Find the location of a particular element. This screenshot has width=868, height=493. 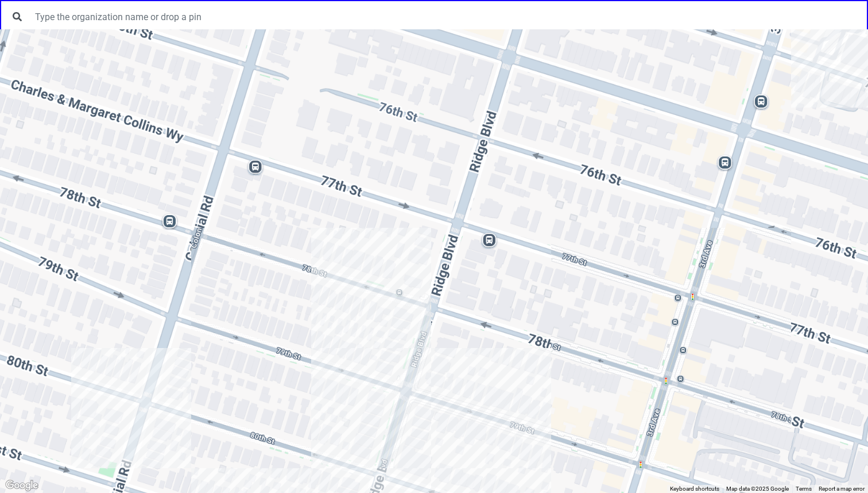

button: Keyboard shortcuts is located at coordinates (695, 489).